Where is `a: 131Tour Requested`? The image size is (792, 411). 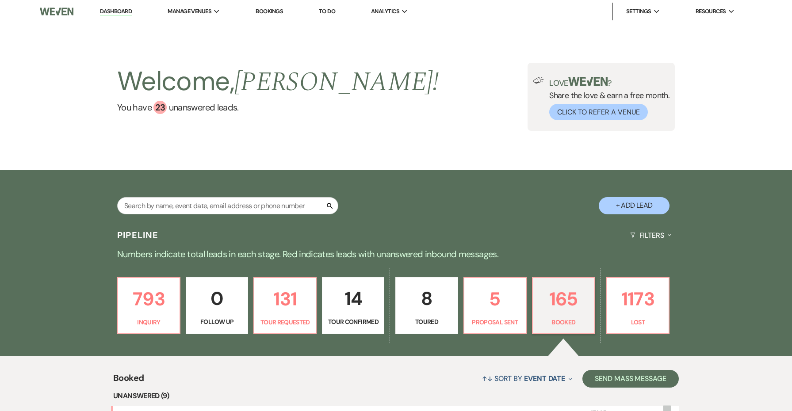
a: 131Tour Requested is located at coordinates (285, 306).